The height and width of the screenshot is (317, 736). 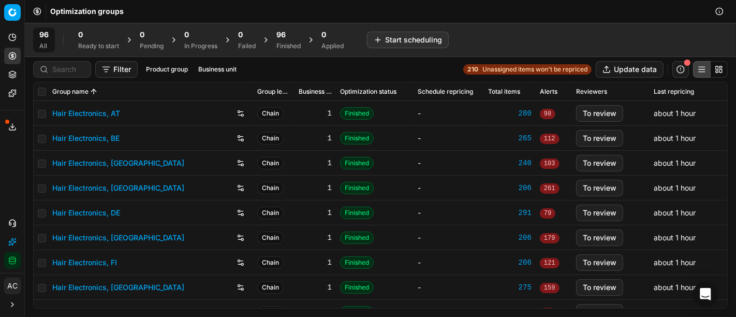 What do you see at coordinates (408, 40) in the screenshot?
I see `button: Start scheduling` at bounding box center [408, 40].